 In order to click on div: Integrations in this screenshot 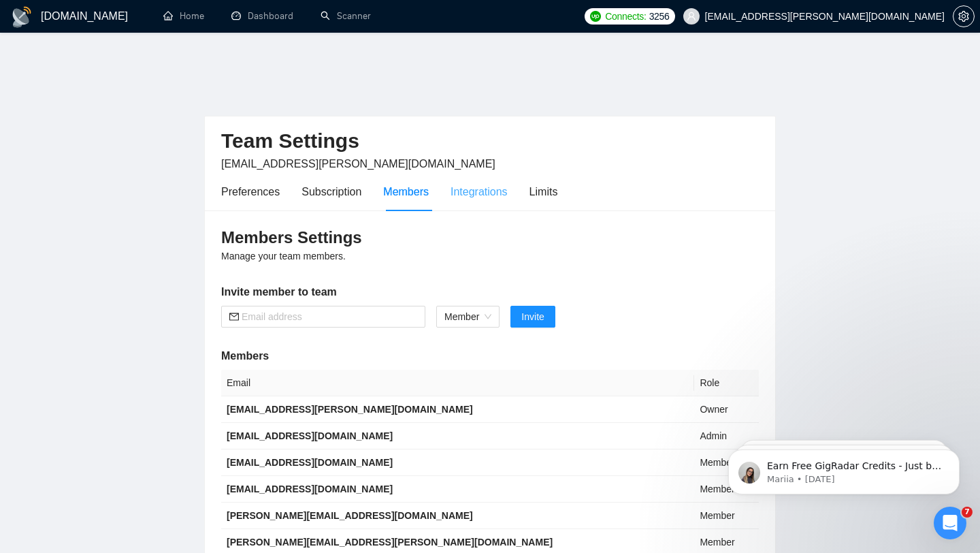, I will do `click(479, 191)`.